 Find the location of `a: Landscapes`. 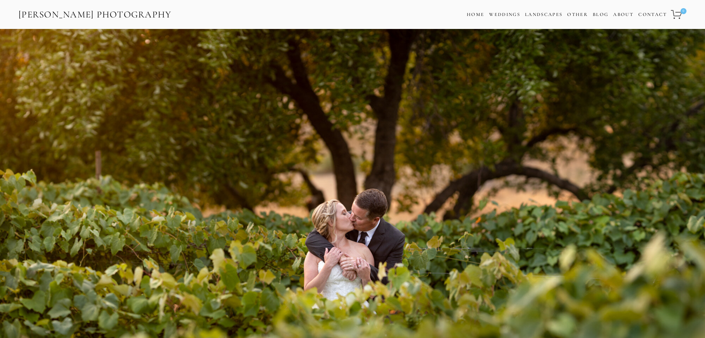

a: Landscapes is located at coordinates (544, 14).